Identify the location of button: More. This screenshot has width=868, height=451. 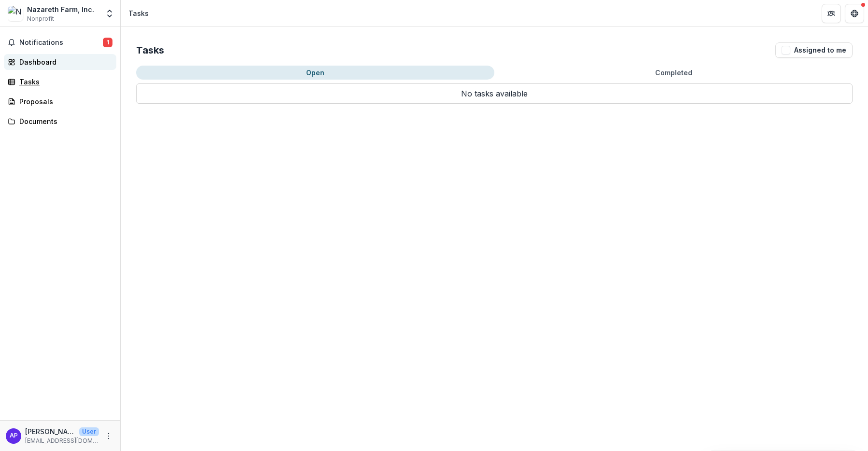
(108, 437).